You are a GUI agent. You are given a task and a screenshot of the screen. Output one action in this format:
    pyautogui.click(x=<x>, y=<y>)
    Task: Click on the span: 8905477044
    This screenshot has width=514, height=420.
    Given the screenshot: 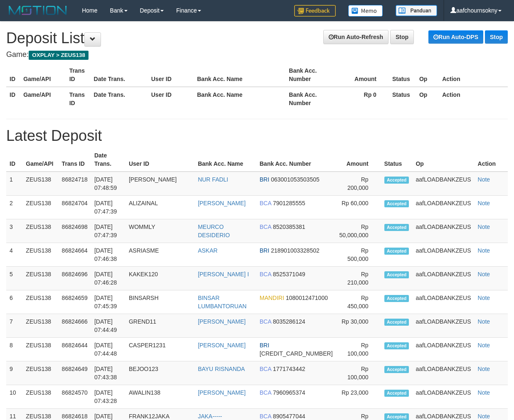 What is the action you would take?
    pyautogui.click(x=289, y=416)
    